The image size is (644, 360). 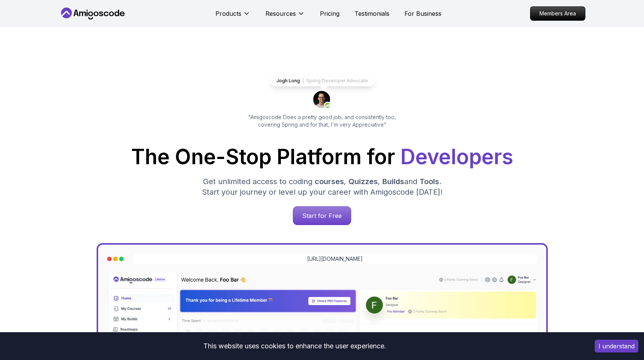 I want to click on h1: The One-Stop Platform for, so click(x=322, y=157).